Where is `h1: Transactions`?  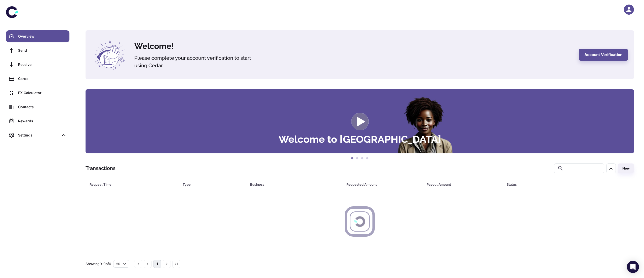 h1: Transactions is located at coordinates (100, 169).